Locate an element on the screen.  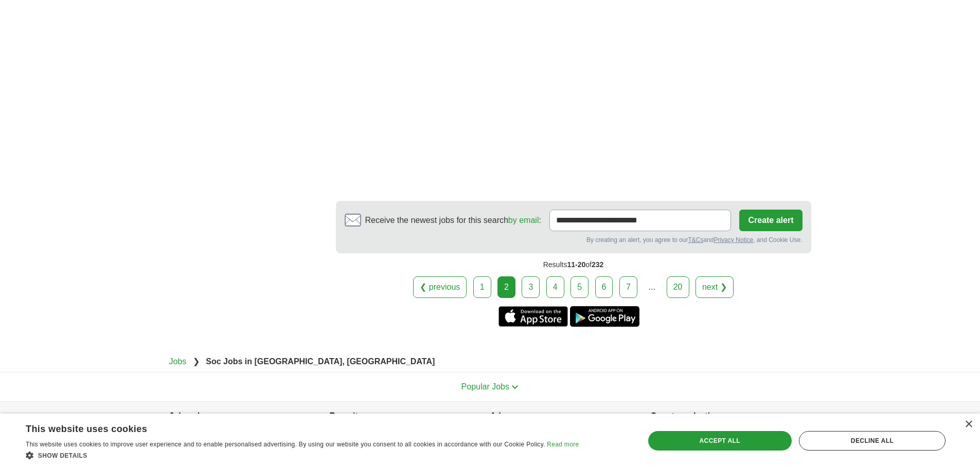
a: T&Cs is located at coordinates (695, 240).